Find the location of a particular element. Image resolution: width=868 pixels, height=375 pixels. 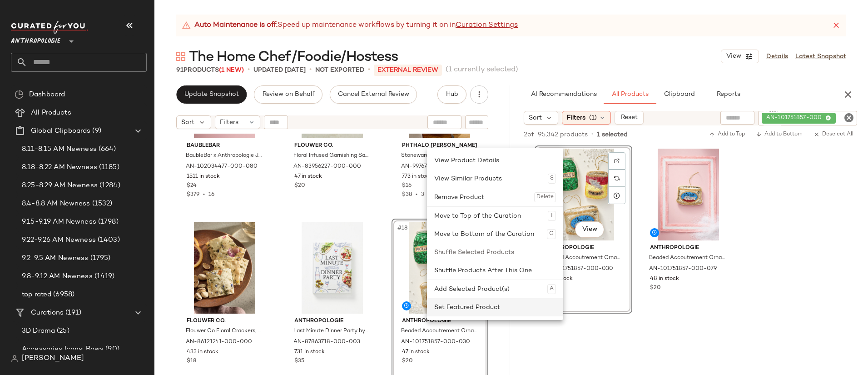

span: $20 is located at coordinates (300, 186).